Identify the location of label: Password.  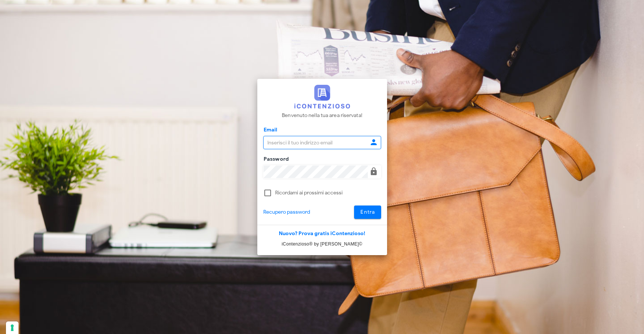
(275, 159).